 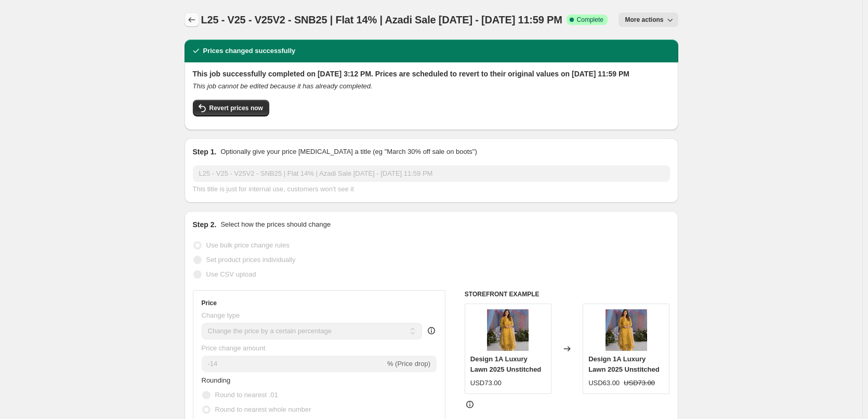 I want to click on i: This job cannot be edited because it has already completed., so click(x=282, y=86).